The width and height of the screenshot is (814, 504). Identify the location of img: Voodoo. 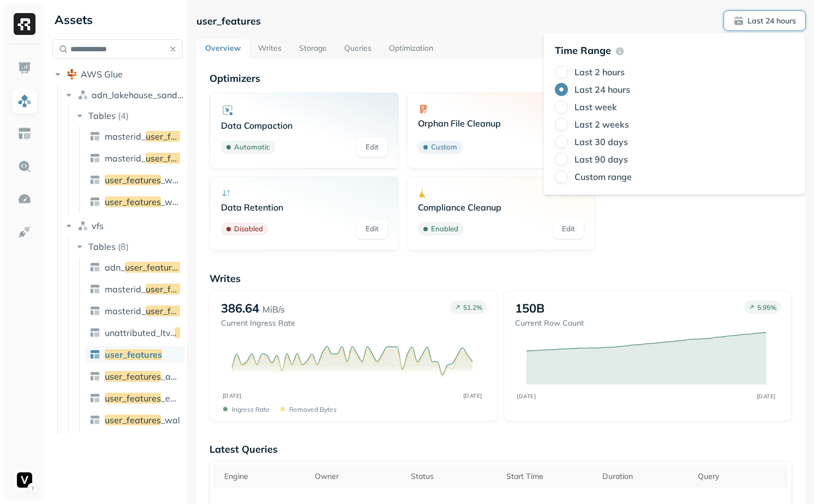
(25, 480).